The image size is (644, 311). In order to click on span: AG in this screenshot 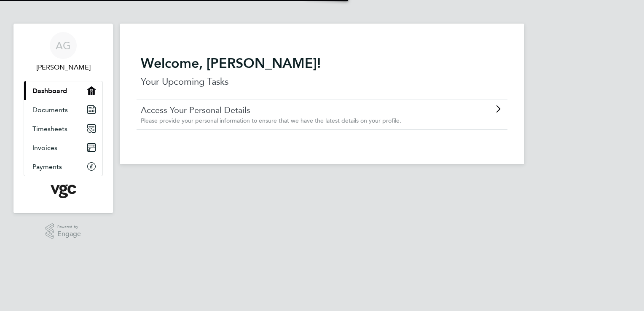, I will do `click(63, 45)`.